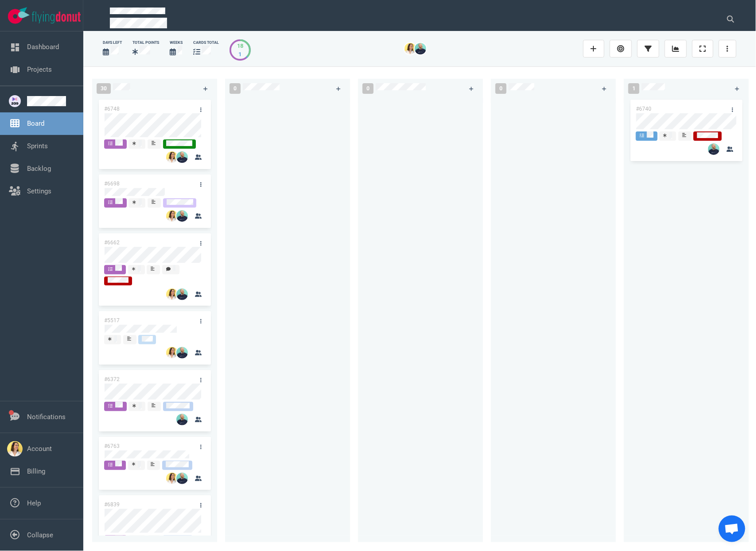 The height and width of the screenshot is (551, 756). I want to click on a: Help, so click(34, 503).